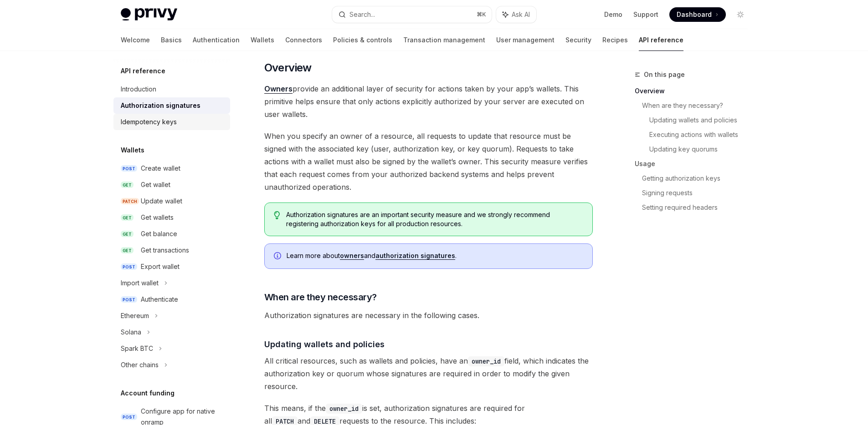 The height and width of the screenshot is (425, 868). What do you see at coordinates (614, 15) in the screenshot?
I see `a: Demo` at bounding box center [614, 15].